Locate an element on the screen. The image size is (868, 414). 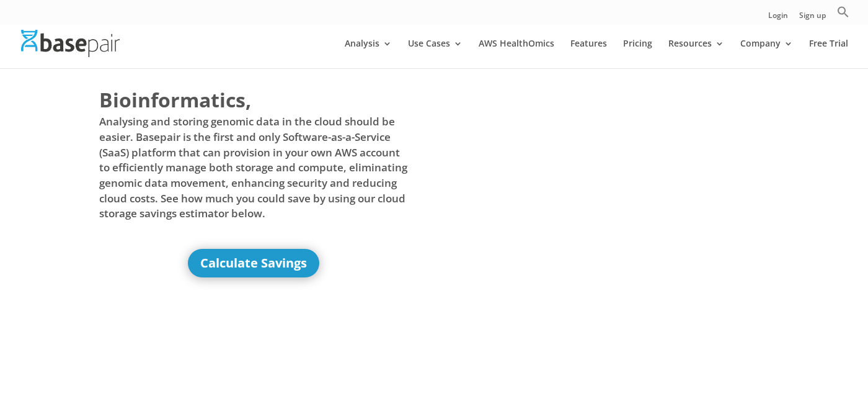
span: Bioinformatics, is located at coordinates (175, 100).